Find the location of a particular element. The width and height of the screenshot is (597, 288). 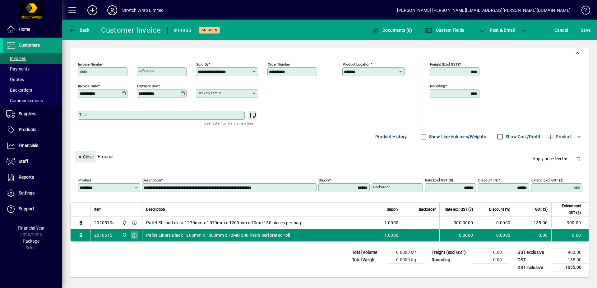

label: Show Line Volumes/Weights is located at coordinates (457, 137).